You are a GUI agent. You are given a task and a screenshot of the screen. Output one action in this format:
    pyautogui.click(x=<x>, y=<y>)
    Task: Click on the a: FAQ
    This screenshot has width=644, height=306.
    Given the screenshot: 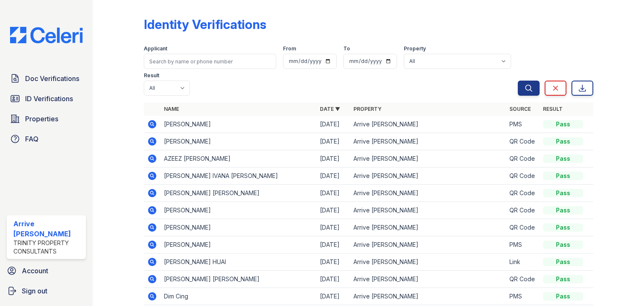 What is the action you would take?
    pyautogui.click(x=46, y=139)
    